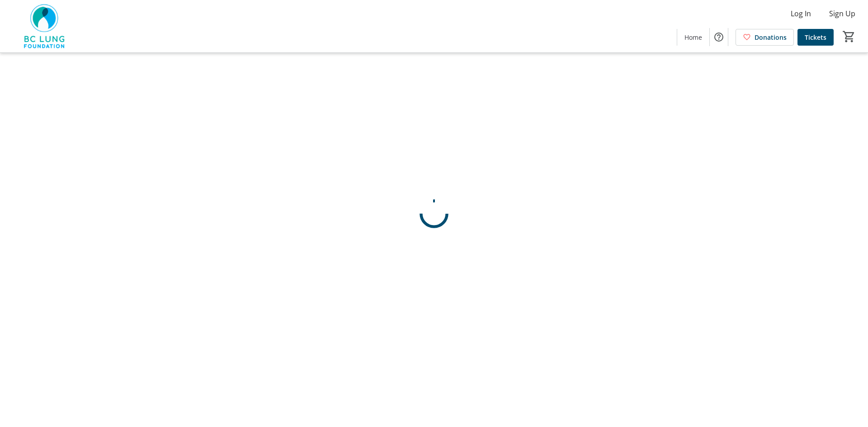 The image size is (868, 427). Describe the element at coordinates (842, 13) in the screenshot. I see `button: Sign Up` at that location.